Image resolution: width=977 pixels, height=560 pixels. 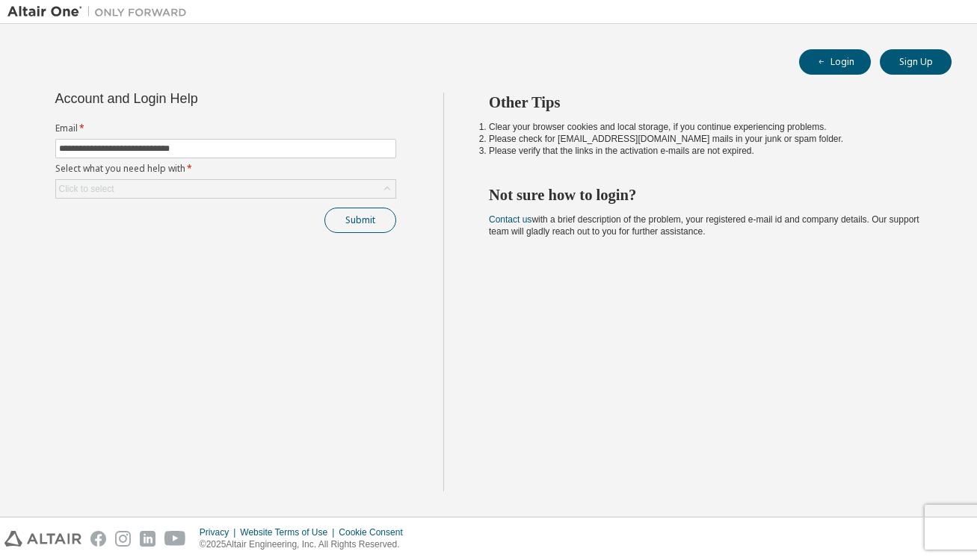 What do you see at coordinates (706, 151) in the screenshot?
I see `li: Please verify that the links in the activation e-mails are not expired.` at bounding box center [706, 151].